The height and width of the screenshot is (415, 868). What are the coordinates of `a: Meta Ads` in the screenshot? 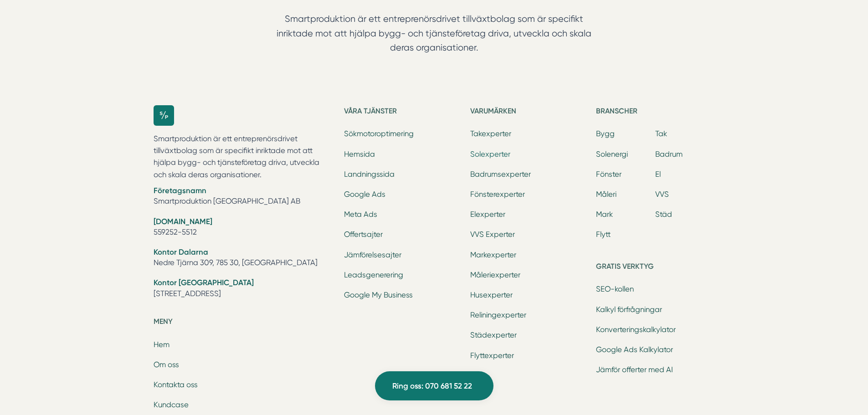 It's located at (361, 214).